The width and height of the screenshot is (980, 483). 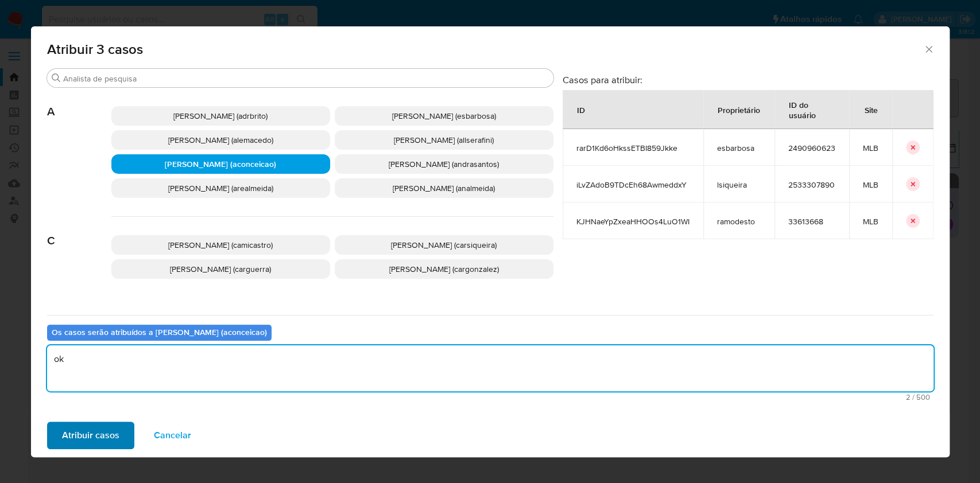 What do you see at coordinates (739, 148) in the screenshot?
I see `span: esbarbosa` at bounding box center [739, 148].